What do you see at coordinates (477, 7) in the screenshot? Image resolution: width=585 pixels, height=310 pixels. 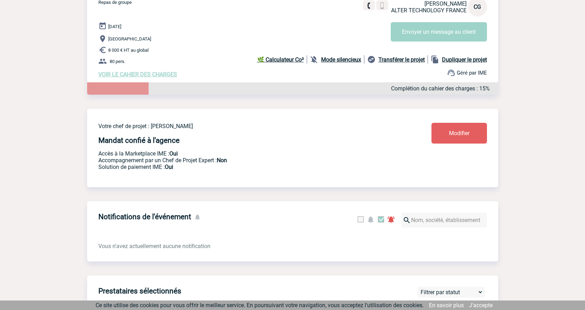 I see `span: CG` at bounding box center [477, 7].